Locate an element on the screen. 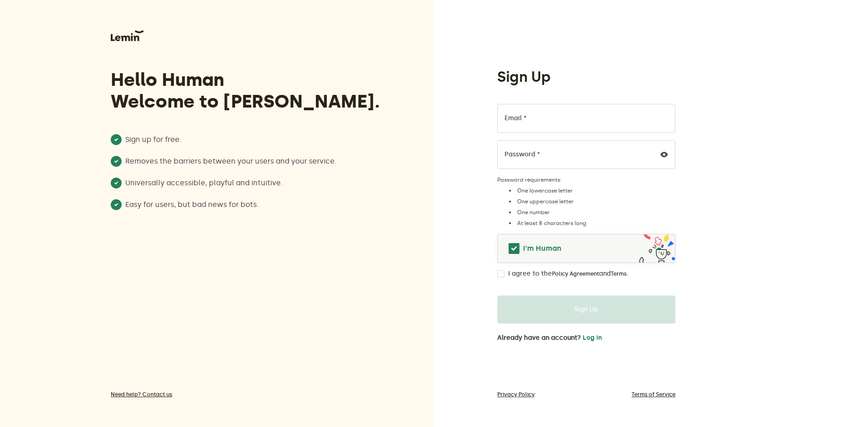 The height and width of the screenshot is (427, 868). li: One number is located at coordinates (591, 212).